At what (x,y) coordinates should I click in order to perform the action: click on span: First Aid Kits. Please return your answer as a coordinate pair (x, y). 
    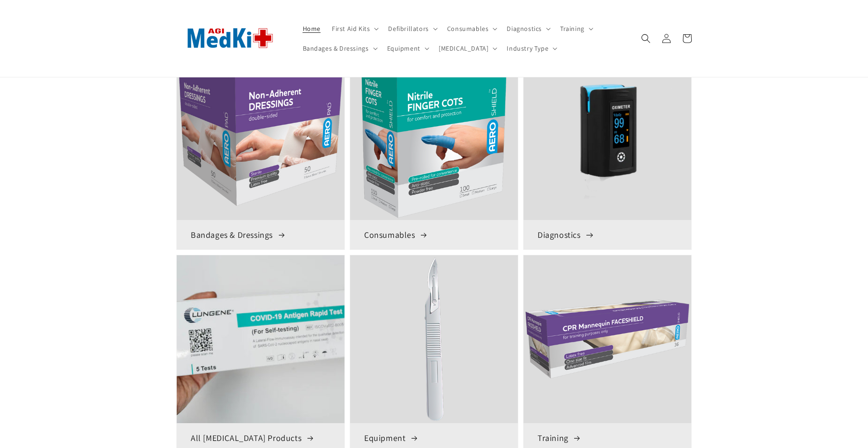
    Looking at the image, I should click on (350, 29).